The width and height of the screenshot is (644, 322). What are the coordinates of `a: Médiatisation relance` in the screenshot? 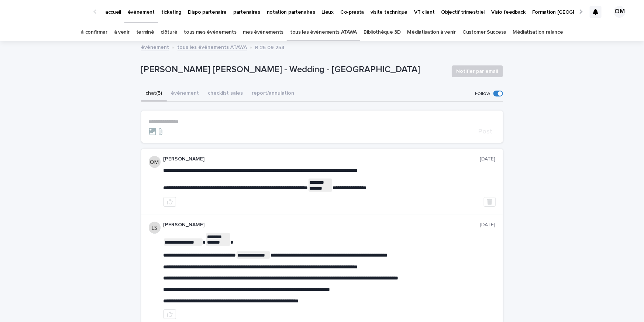 It's located at (537, 32).